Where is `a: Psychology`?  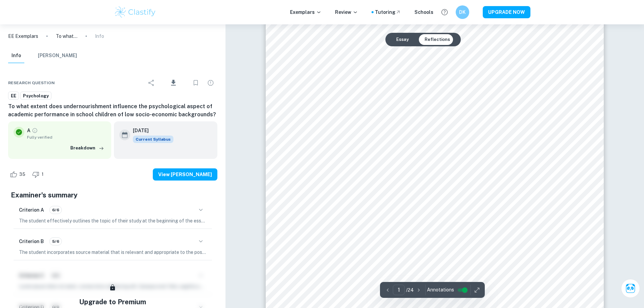 a: Psychology is located at coordinates (36, 96).